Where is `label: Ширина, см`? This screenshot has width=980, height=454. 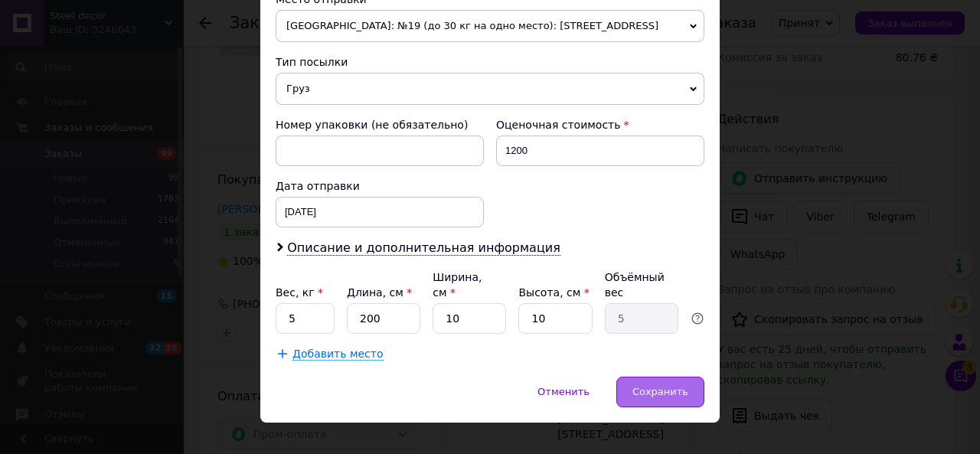 label: Ширина, см is located at coordinates (457, 285).